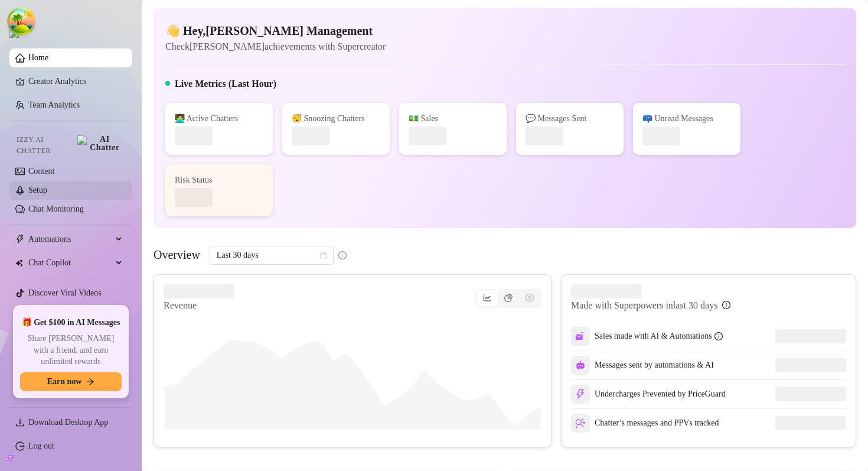 The width and height of the screenshot is (868, 471). I want to click on a: Chat Monitoring, so click(56, 208).